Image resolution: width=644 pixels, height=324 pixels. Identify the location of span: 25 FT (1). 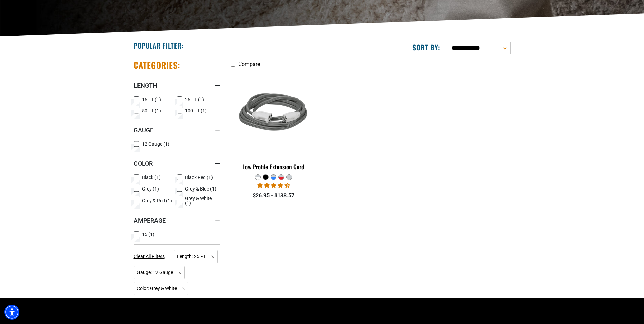
(195, 100).